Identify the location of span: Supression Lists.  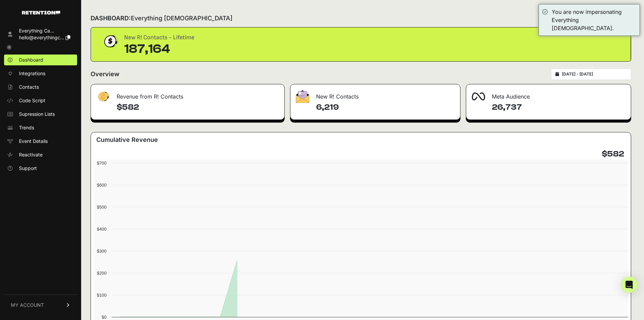
(37, 114).